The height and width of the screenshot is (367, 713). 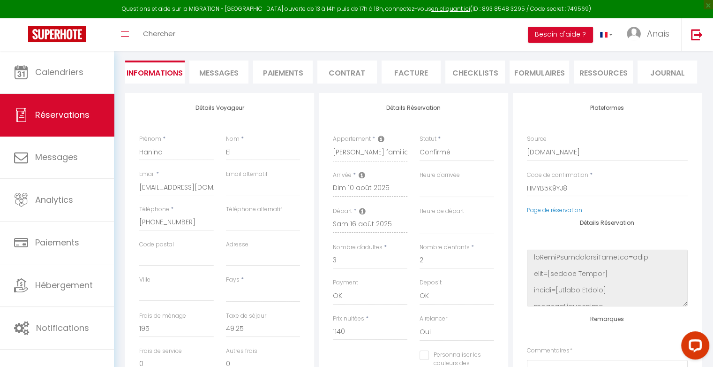 What do you see at coordinates (667, 72) in the screenshot?
I see `li: Journal` at bounding box center [667, 72].